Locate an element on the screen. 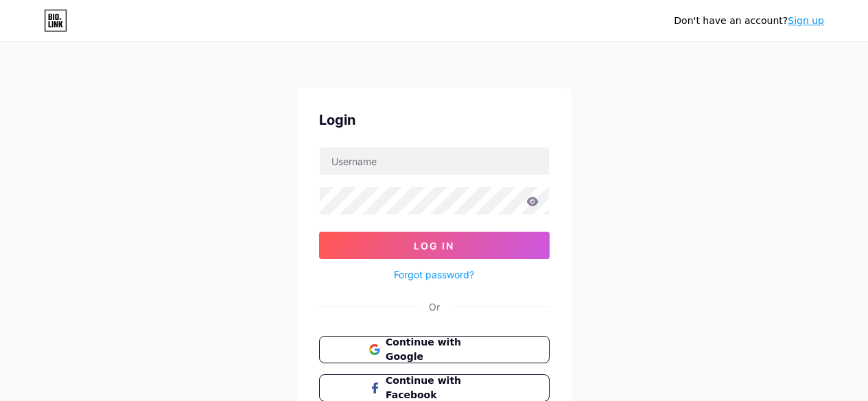  a: Forgot password? is located at coordinates (433, 274).